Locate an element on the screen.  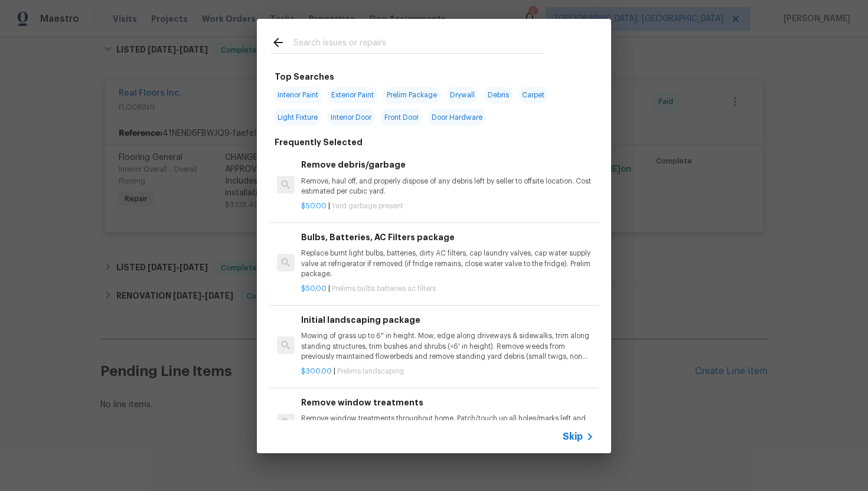
span: Door Hardware is located at coordinates (457, 117).